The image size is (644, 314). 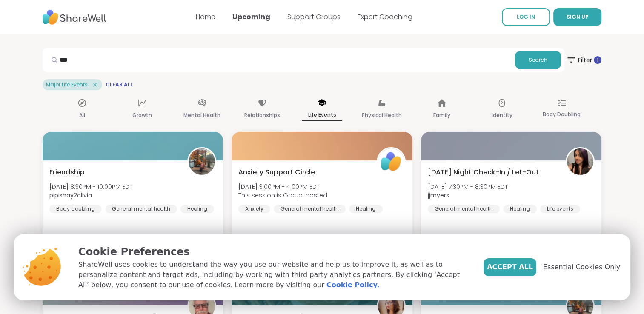 What do you see at coordinates (560, 209) in the screenshot?
I see `div: Life events` at bounding box center [560, 209].